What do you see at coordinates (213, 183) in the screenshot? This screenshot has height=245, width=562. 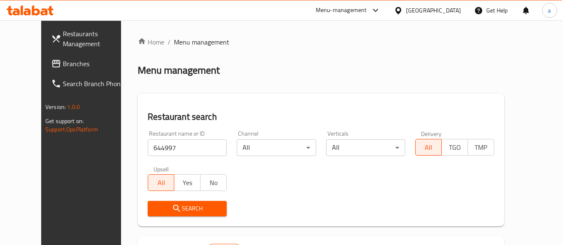 I see `span: No` at bounding box center [213, 183].